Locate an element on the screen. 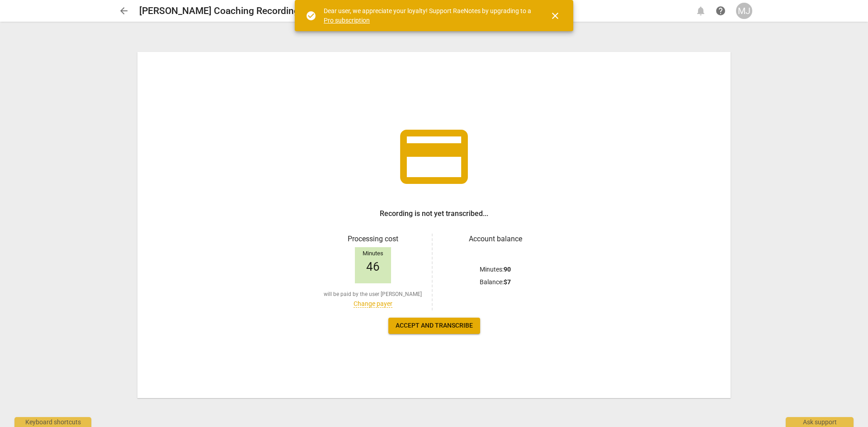 Image resolution: width=868 pixels, height=427 pixels. button: MJ is located at coordinates (745, 11).